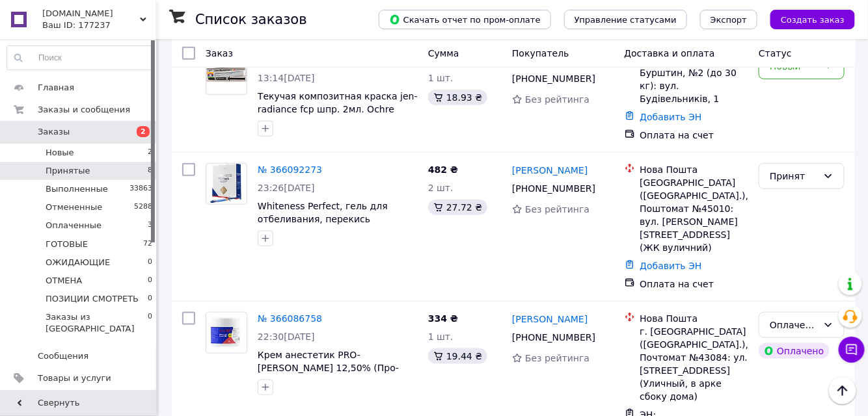  What do you see at coordinates (670, 53) in the screenshot?
I see `span: Доставка и оплата` at bounding box center [670, 53].